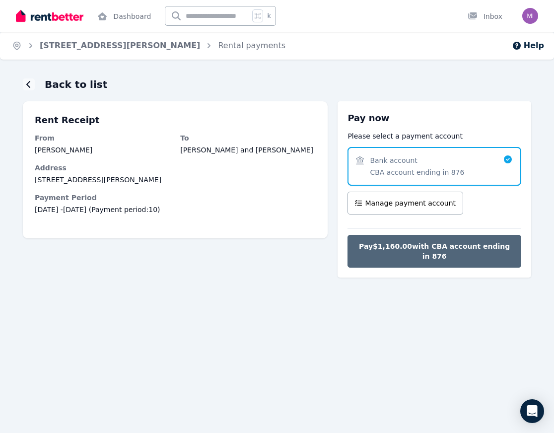 This screenshot has width=554, height=433. Describe the element at coordinates (175, 120) in the screenshot. I see `p: Rent Receipt` at that location.